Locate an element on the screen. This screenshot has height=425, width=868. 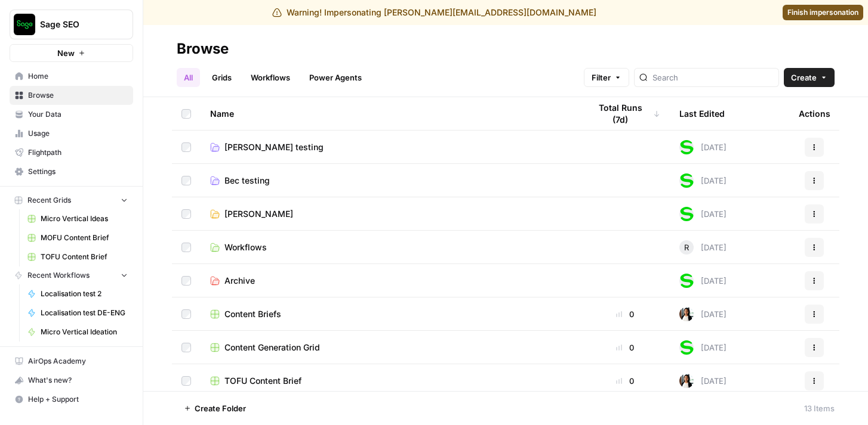
a: Grids is located at coordinates (221, 78).